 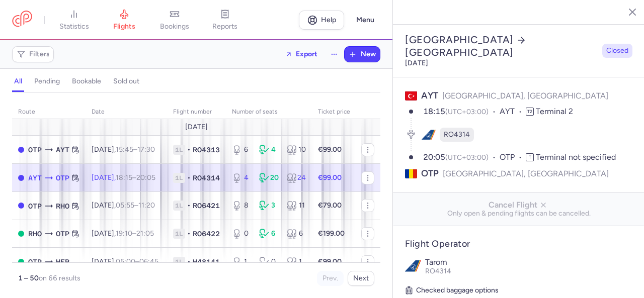 What do you see at coordinates (124, 233) in the screenshot?
I see `time: 19:10` at bounding box center [124, 233].